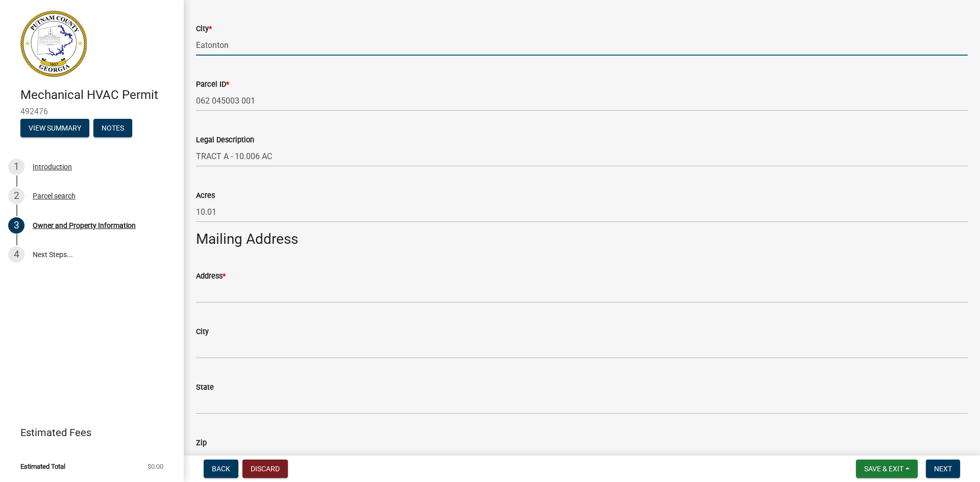  I want to click on h4: Mechanical HVAC Permit, so click(98, 95).